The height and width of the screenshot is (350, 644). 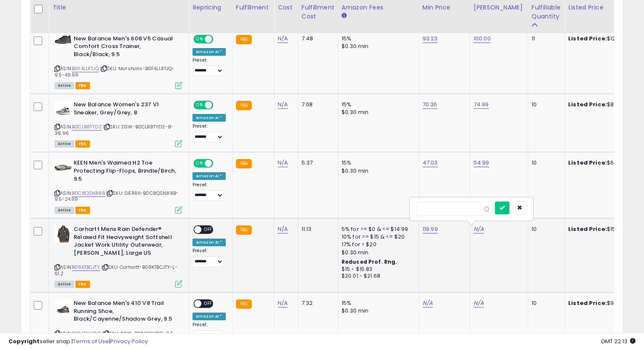 What do you see at coordinates (116, 196) in the screenshot?
I see `span: | SKU: SIERRA-B0C8QSN88B-9.5-24.99` at bounding box center [116, 196].